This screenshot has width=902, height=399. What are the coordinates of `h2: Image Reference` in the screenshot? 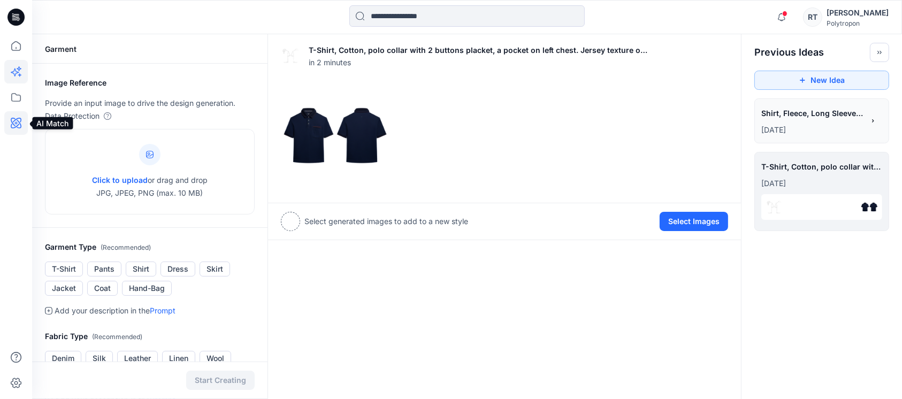 It's located at (150, 83).